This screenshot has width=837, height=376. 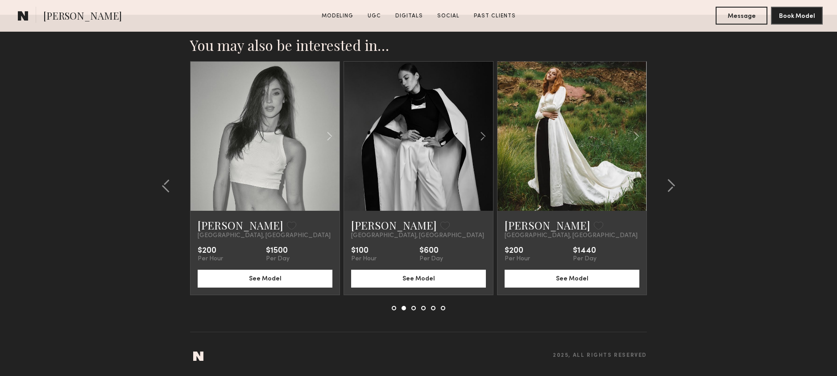 What do you see at coordinates (409, 16) in the screenshot?
I see `a: Digitals` at bounding box center [409, 16].